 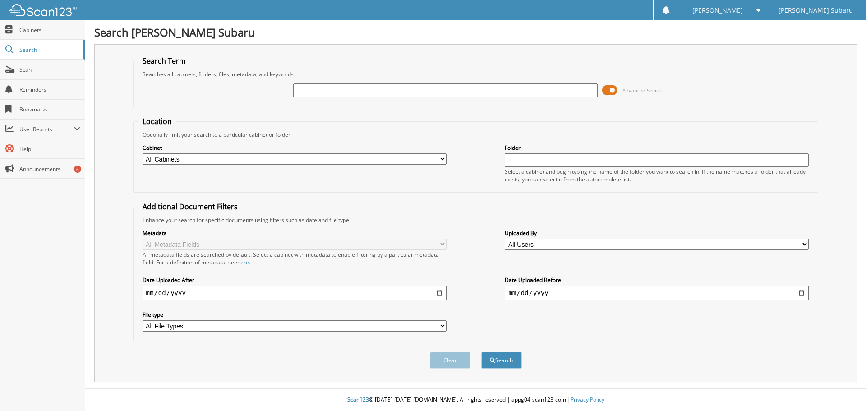 I want to click on label: Uploaded By, so click(x=657, y=233).